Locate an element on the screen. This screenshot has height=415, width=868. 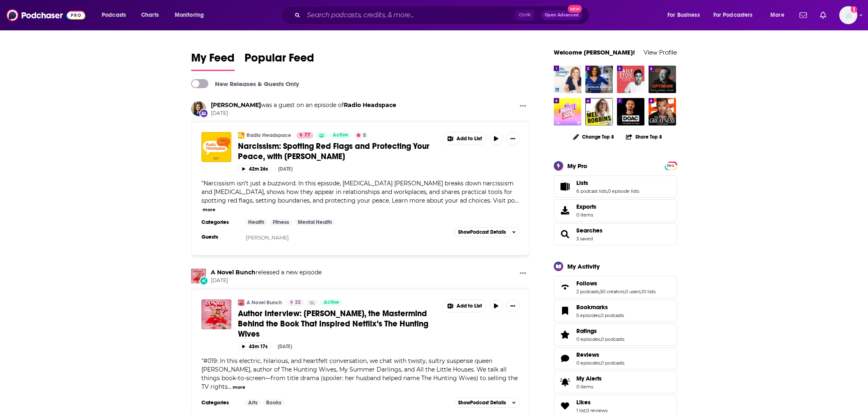
button: Show profile menu is located at coordinates (848, 15).